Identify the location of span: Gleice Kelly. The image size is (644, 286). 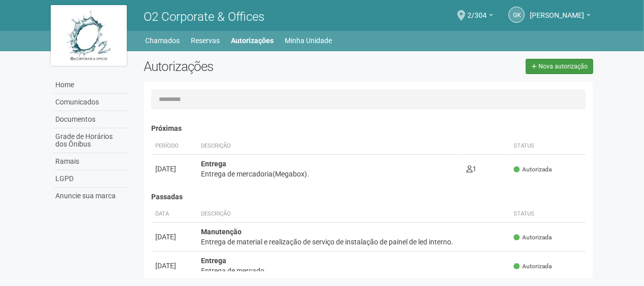
(557, 10).